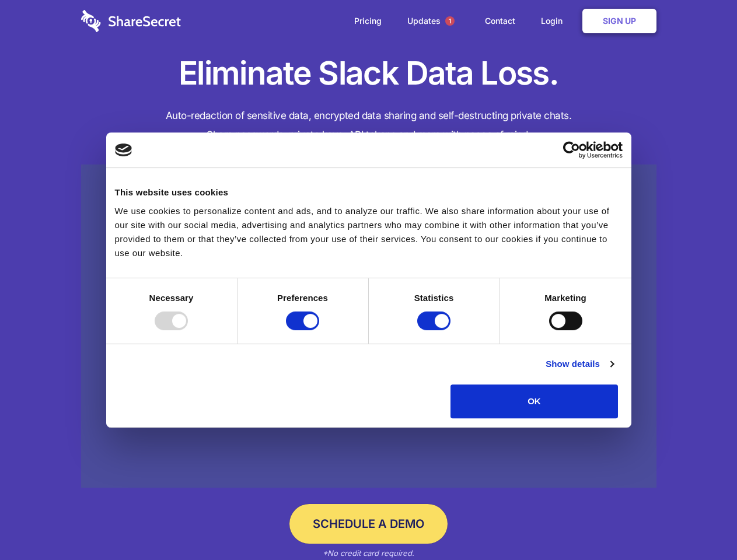  What do you see at coordinates (368, 524) in the screenshot?
I see `a: Schedule a Demo` at bounding box center [368, 524].